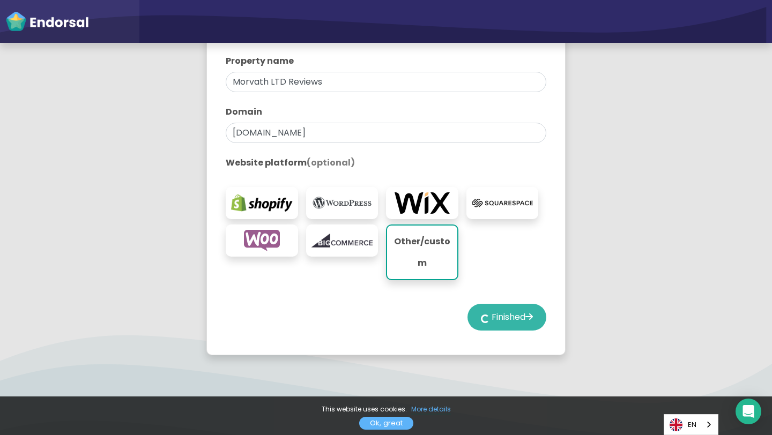  What do you see at coordinates (386, 423) in the screenshot?
I see `a: Ok, great` at bounding box center [386, 423].